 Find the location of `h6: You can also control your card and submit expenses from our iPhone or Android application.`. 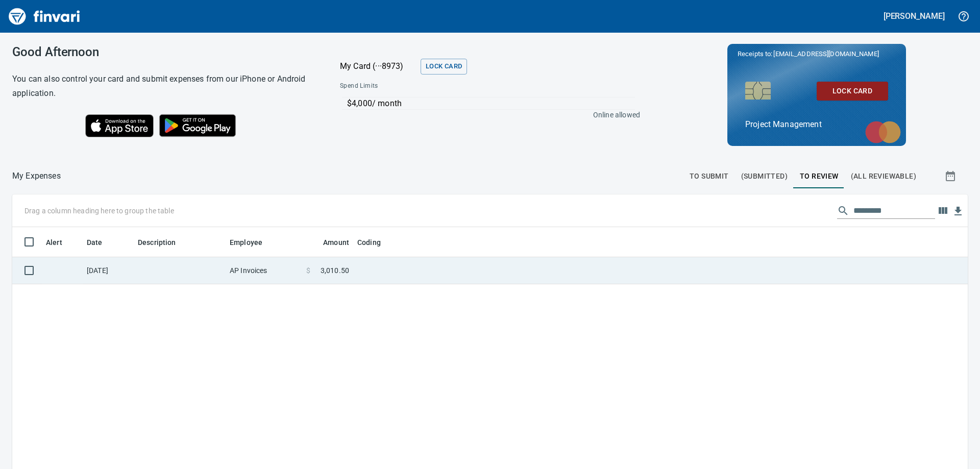

h6: You can also control your card and submit expenses from our iPhone or Android application. is located at coordinates (164, 86).